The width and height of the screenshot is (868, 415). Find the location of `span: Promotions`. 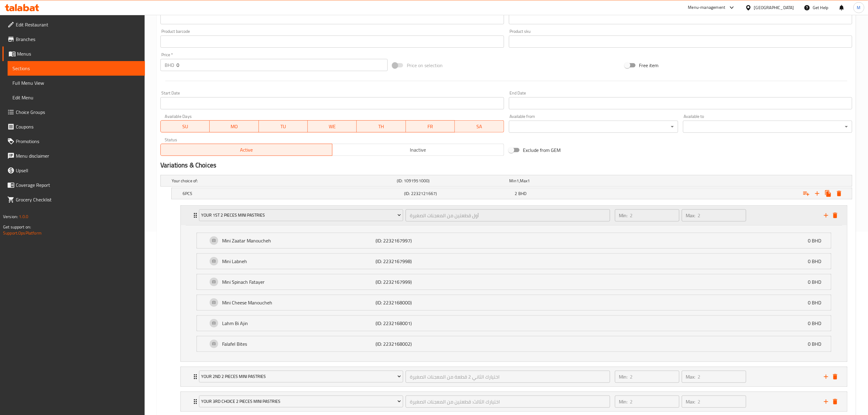

span: Promotions is located at coordinates (78, 141).